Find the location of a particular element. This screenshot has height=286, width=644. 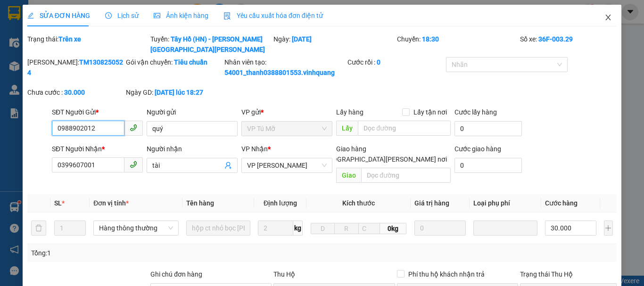

span: Ảnh kiện hàng is located at coordinates (181, 16).